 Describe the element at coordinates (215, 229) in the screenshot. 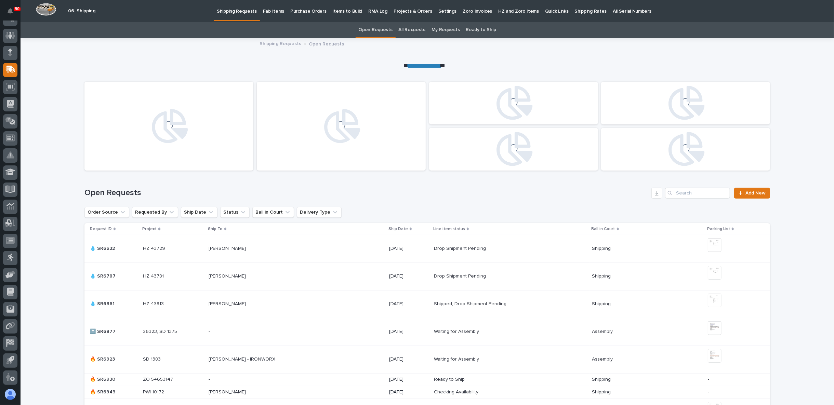

I see `p: Ship To` at that location.